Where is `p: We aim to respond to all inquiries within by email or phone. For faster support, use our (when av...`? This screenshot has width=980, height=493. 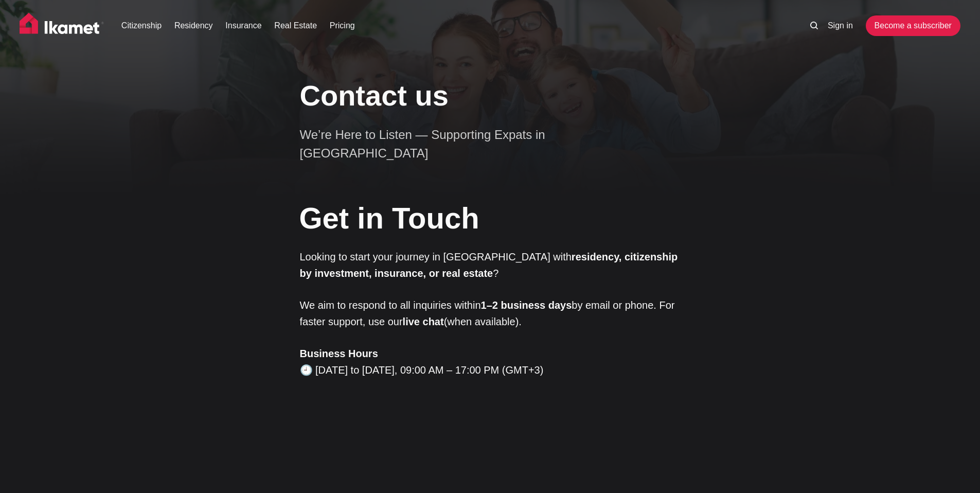
p: We aim to respond to all inquiries within by email or phone. For faster support, use our (when av... is located at coordinates (490, 314).